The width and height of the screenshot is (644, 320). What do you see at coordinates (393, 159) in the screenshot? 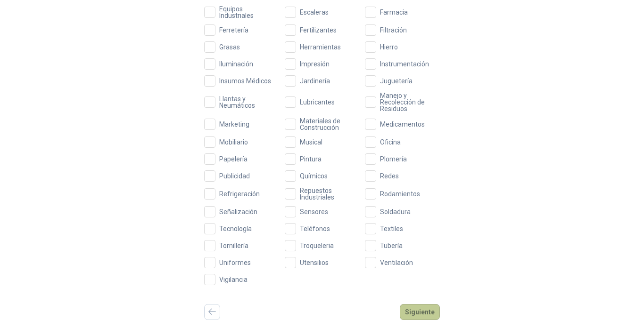
I see `span: Plomería` at bounding box center [393, 159].